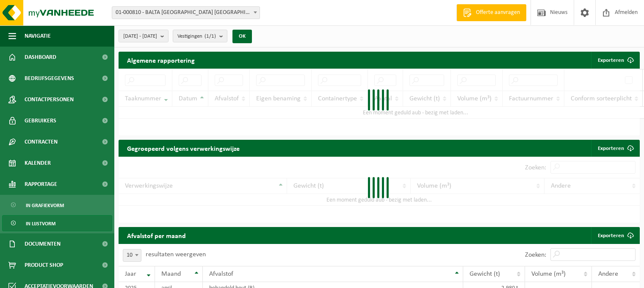 Image resolution: width=644 pixels, height=288 pixels. I want to click on h2: Gegroepeerd volgens verwerkingswijze, so click(183, 148).